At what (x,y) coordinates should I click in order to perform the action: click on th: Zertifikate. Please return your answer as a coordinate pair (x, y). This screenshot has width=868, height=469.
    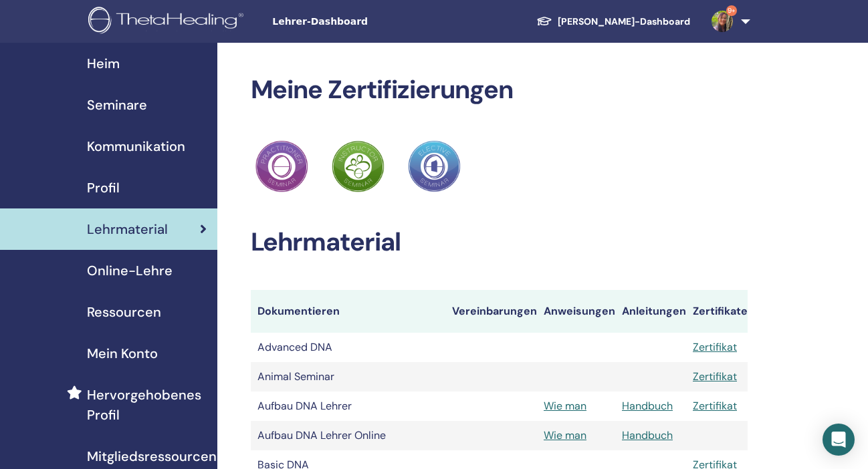
    Looking at the image, I should click on (717, 312).